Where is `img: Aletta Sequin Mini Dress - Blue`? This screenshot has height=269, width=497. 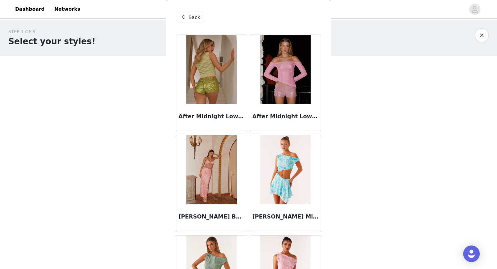 img: Aletta Sequin Mini Dress - Blue is located at coordinates (285, 170).